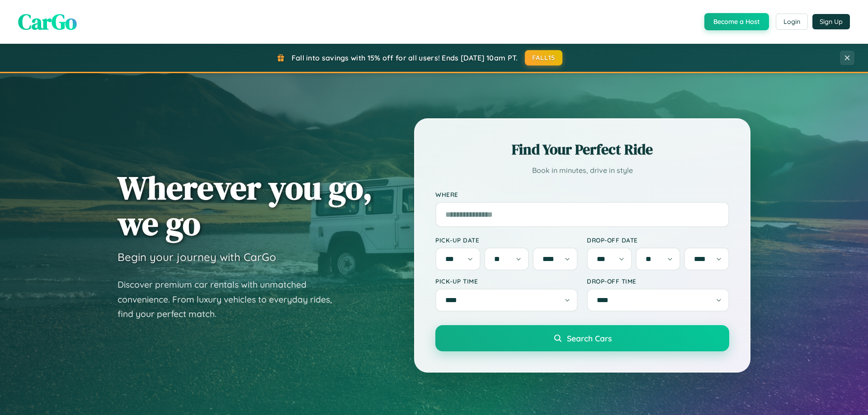 The height and width of the screenshot is (415, 868). Describe the element at coordinates (47, 22) in the screenshot. I see `span: CarGo` at that location.